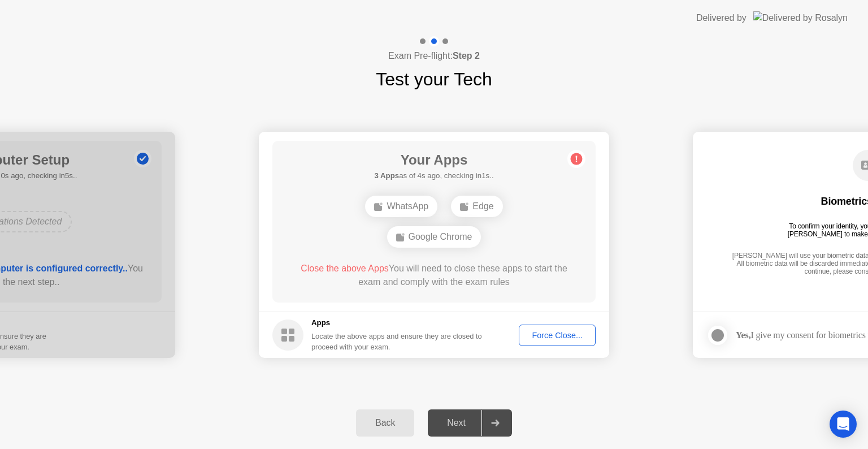 This screenshot has height=449, width=868. What do you see at coordinates (397, 323) in the screenshot?
I see `h5: Apps` at bounding box center [397, 323].